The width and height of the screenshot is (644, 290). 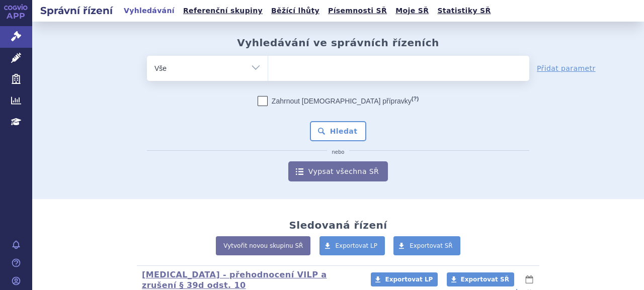 What do you see at coordinates (338, 43) in the screenshot?
I see `h2: Vyhledávání ve správních řízeních` at bounding box center [338, 43].